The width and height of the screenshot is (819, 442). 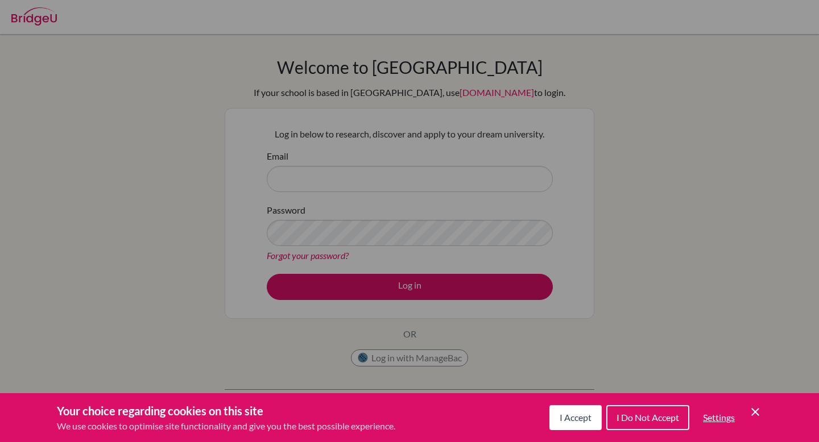 What do you see at coordinates (575, 417) in the screenshot?
I see `span: I Accept` at bounding box center [575, 417].